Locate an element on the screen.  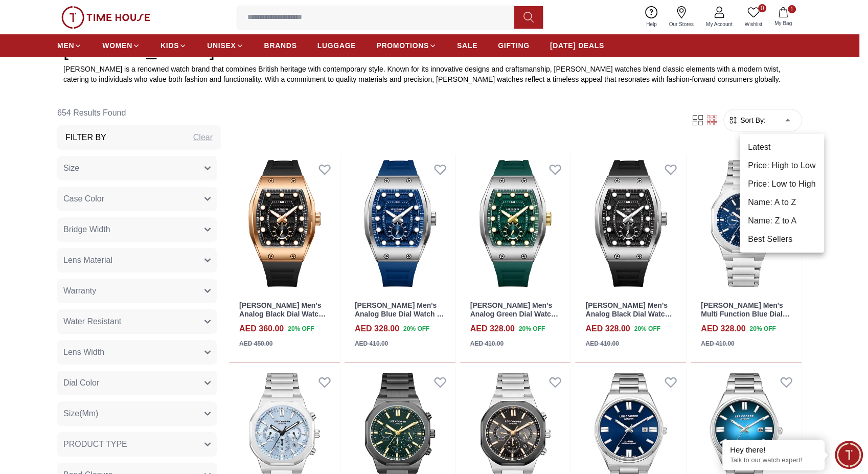
li: Name: Z to A is located at coordinates (782, 221).